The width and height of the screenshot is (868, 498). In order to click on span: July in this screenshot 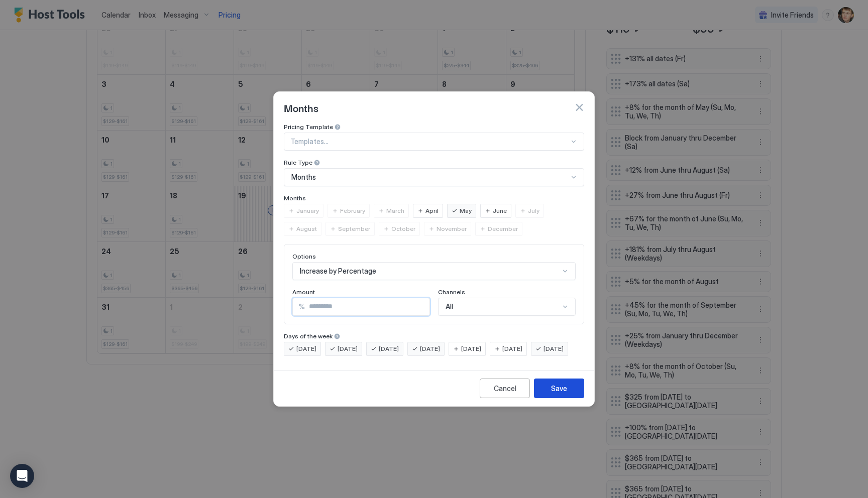, I will do `click(534, 211)`.